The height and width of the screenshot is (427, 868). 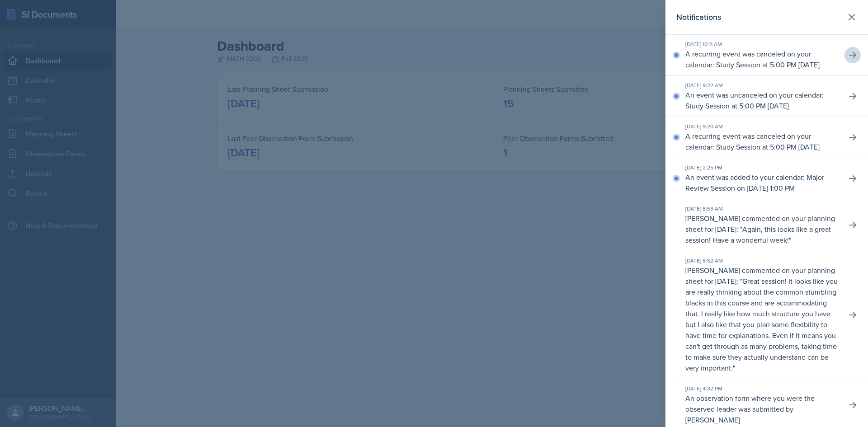 What do you see at coordinates (757, 235) in the screenshot?
I see `p: Again, this looks like a great session! Have a wonderful week!` at bounding box center [757, 235].